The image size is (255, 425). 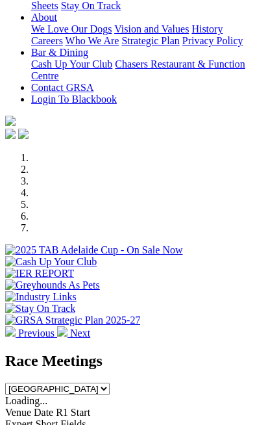 I want to click on img: Stay On Track, so click(x=40, y=308).